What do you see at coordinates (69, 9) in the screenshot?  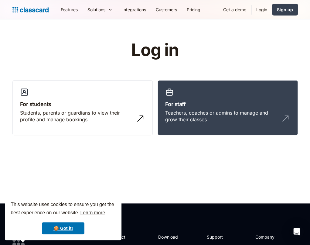 I see `a: Features` at bounding box center [69, 9].